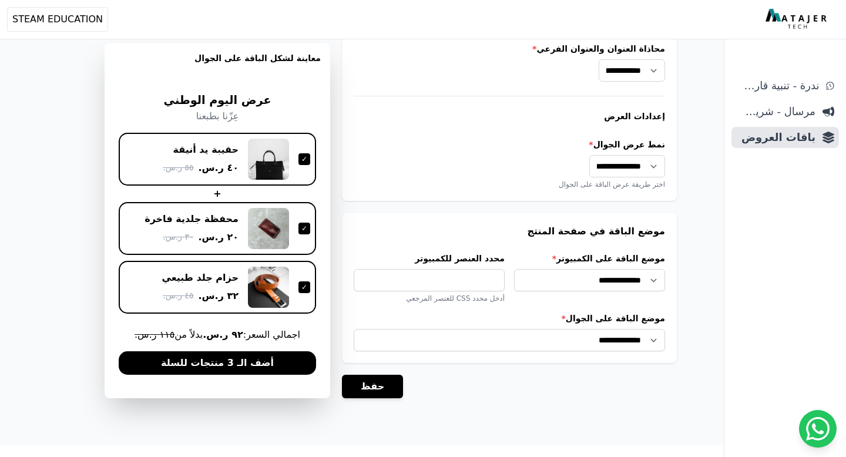 This screenshot has width=846, height=457. I want to click on img: محفظة جلدية فاخرة, so click(269, 229).